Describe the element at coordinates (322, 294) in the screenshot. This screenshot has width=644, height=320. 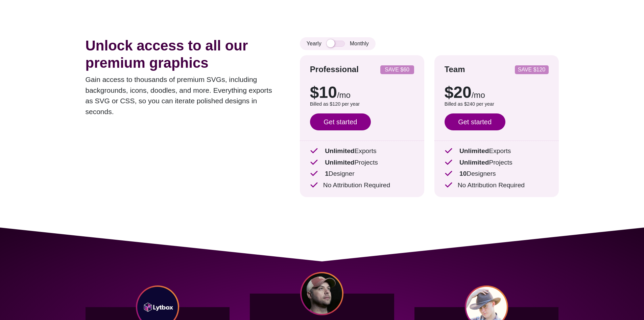
I see `img: Chris Coyier headshot` at that location.